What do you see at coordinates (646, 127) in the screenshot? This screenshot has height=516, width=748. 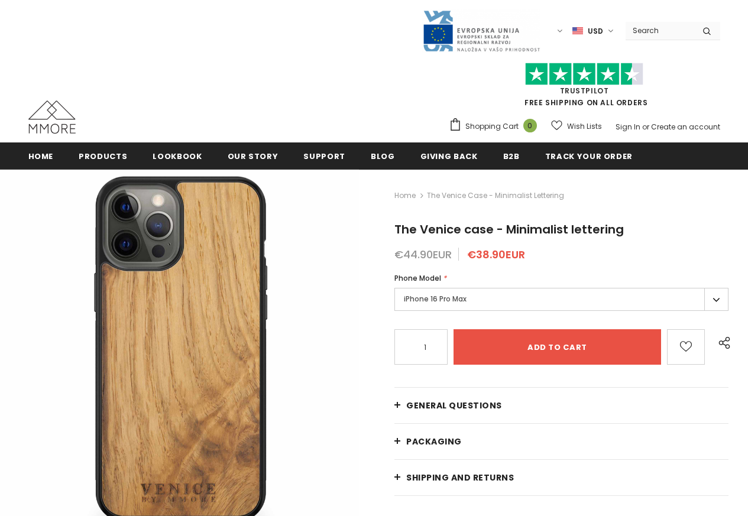 I see `span: or` at bounding box center [646, 127].